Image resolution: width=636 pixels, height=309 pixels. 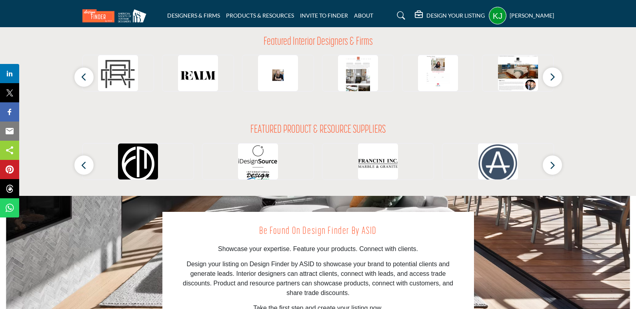 What do you see at coordinates (194, 15) in the screenshot?
I see `a: DESIGNERS & FIRMS` at bounding box center [194, 15].